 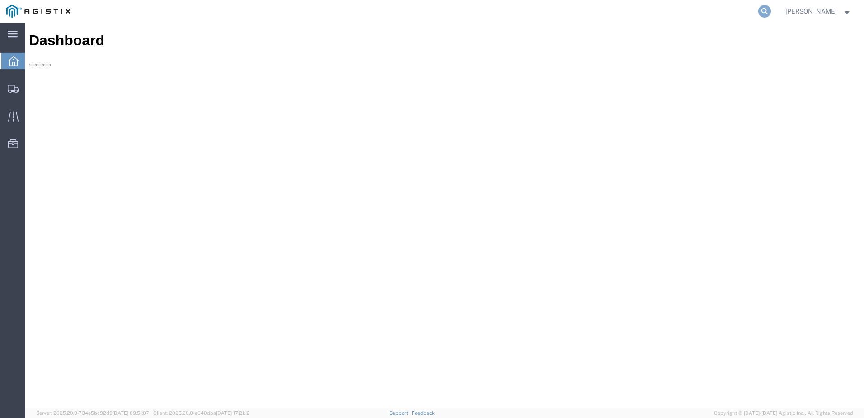 I want to click on button: Refresh dashboard, so click(x=7, y=42).